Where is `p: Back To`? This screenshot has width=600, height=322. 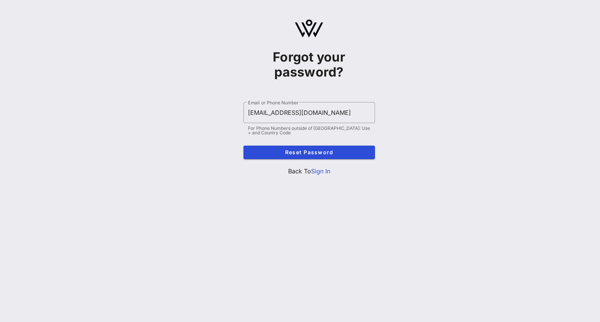
p: Back To is located at coordinates (309, 171).